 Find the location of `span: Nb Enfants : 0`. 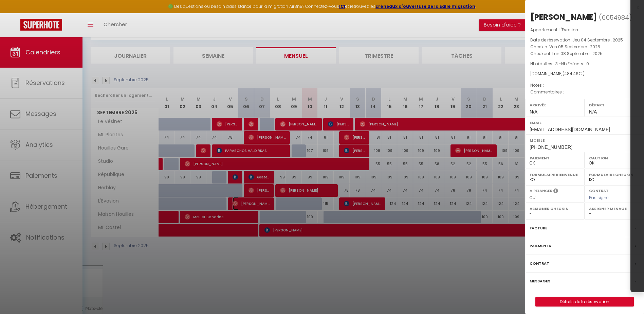

span: Nb Enfants : 0 is located at coordinates (576, 64).